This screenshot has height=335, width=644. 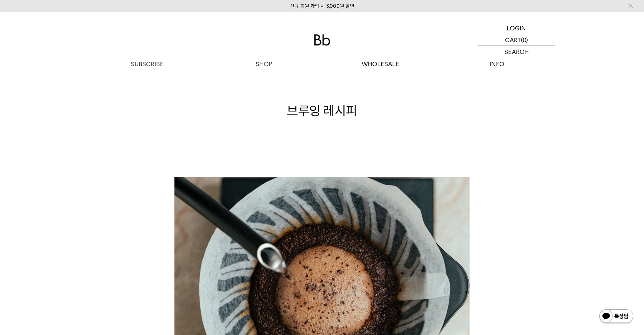 What do you see at coordinates (147, 64) in the screenshot?
I see `a: SUBSCRIBE` at bounding box center [147, 64].